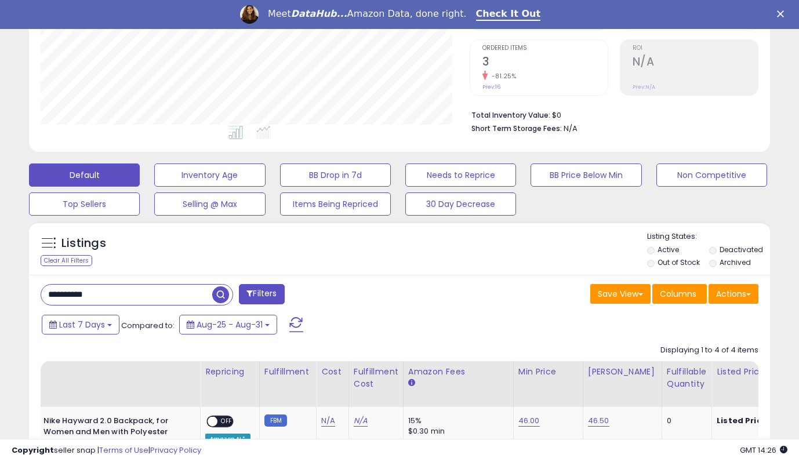 Image resolution: width=799 pixels, height=462 pixels. What do you see at coordinates (517, 128) in the screenshot?
I see `b: Short Term Storage Fees:` at bounding box center [517, 128].